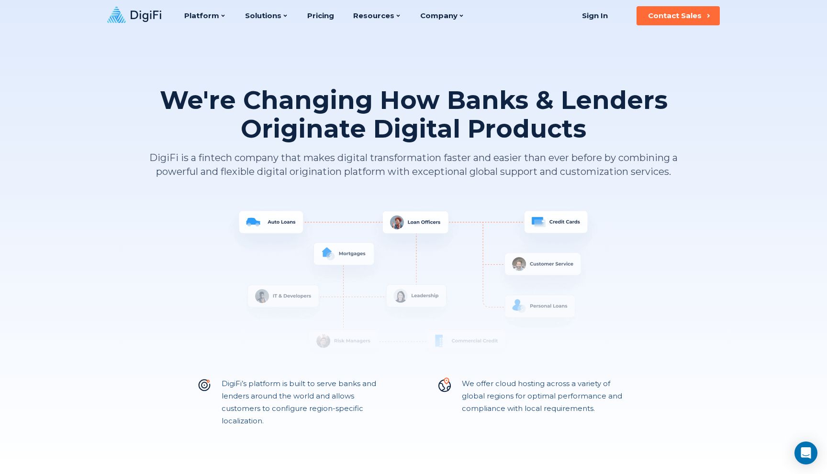 The height and width of the screenshot is (474, 827). What do you see at coordinates (413, 289) in the screenshot?
I see `img: System Overview` at bounding box center [413, 289].